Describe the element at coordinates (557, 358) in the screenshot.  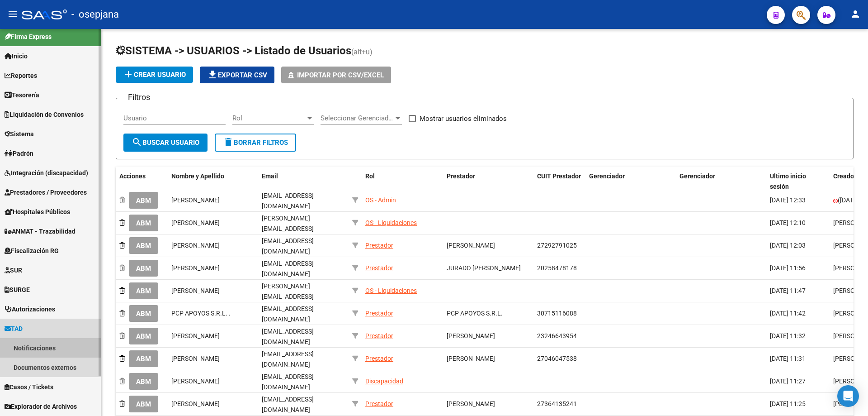
I see `span: 27046047538` at that location.